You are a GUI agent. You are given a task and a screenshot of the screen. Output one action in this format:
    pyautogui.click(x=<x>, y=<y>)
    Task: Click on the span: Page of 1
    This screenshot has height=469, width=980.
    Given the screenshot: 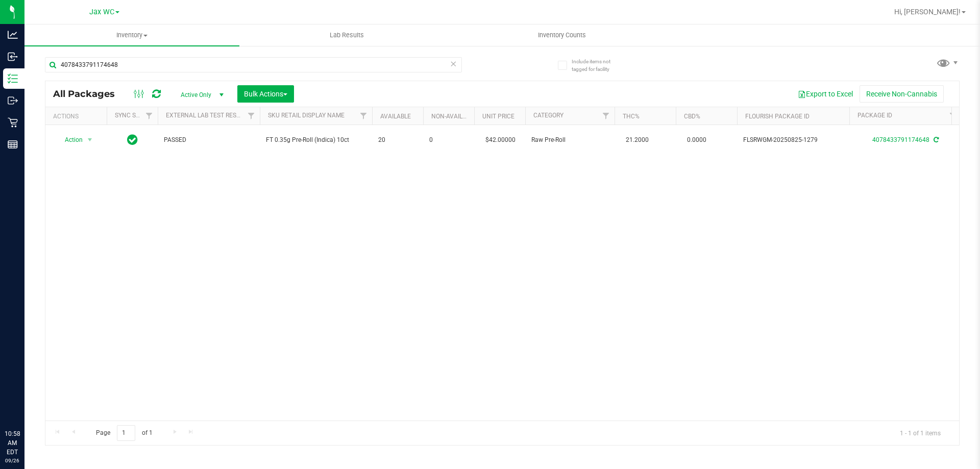 What is the action you would take?
    pyautogui.click(x=124, y=433)
    